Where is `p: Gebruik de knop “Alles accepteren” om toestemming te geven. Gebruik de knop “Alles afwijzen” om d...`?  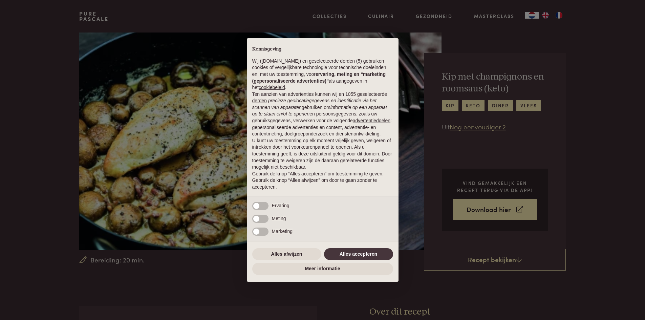
p: Gebruik de knop “Alles accepteren” om toestemming te geven. Gebruik de knop “Alles afwijzen” om d... is located at coordinates (323, 181).